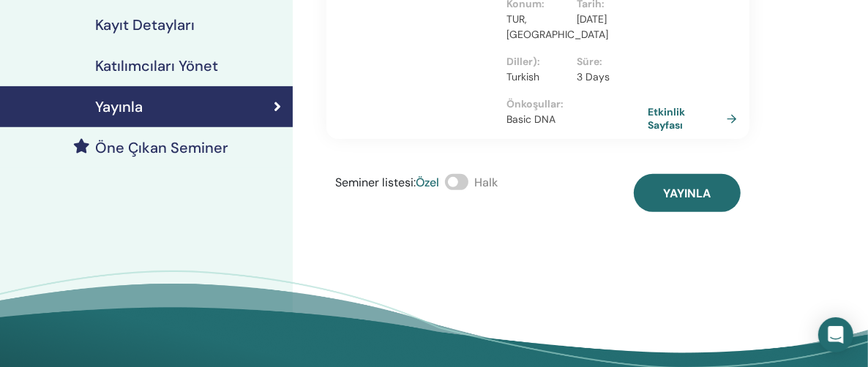 Image resolution: width=868 pixels, height=367 pixels. I want to click on div: Open Intercom Messenger, so click(836, 335).